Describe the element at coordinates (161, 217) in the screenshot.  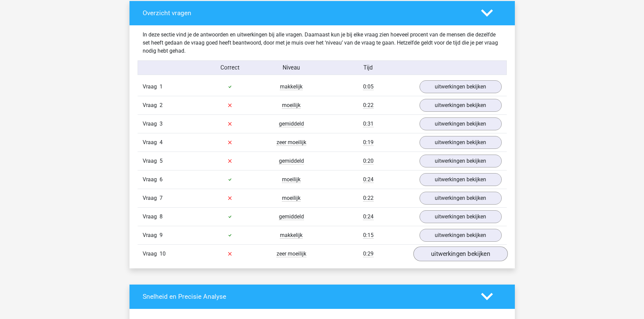
I see `span: 8` at that location.